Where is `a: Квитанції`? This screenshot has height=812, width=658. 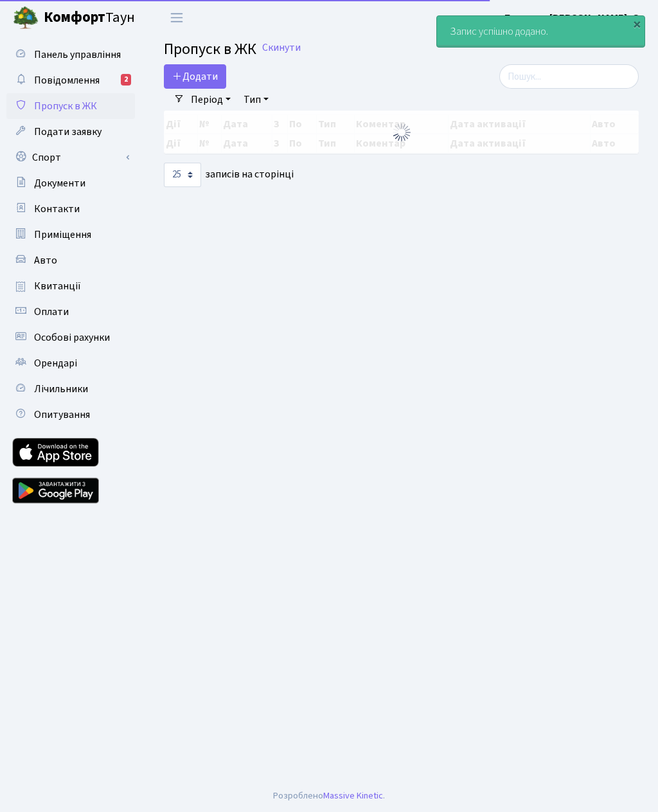
a: Квитанції is located at coordinates (71, 286).